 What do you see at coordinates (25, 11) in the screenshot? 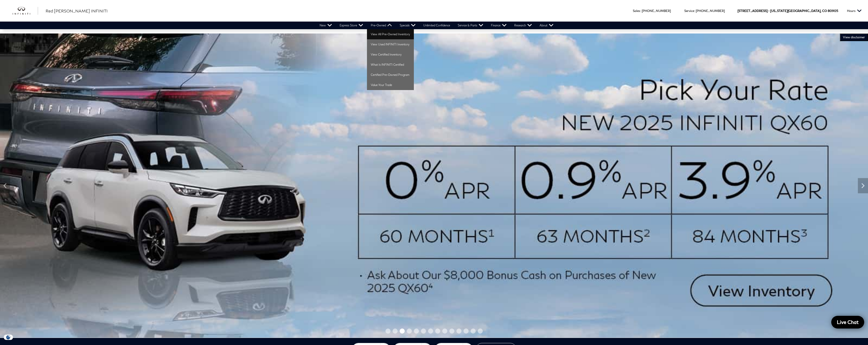
I see `a: infiniti` at bounding box center [25, 11].